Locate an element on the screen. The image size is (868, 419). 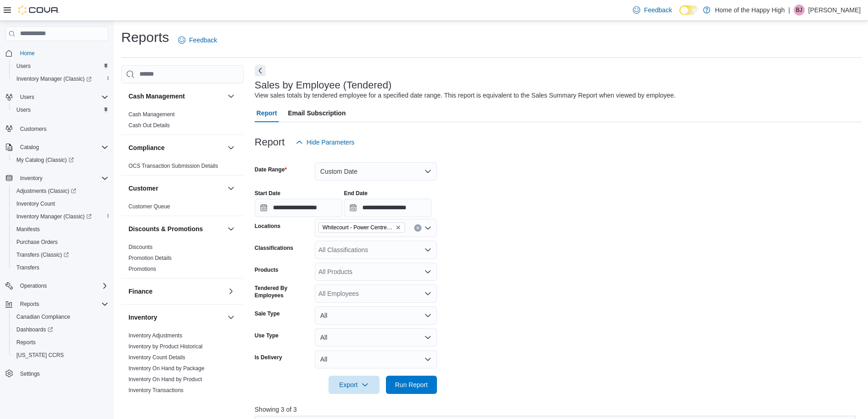
a: Feedback is located at coordinates (652, 10).